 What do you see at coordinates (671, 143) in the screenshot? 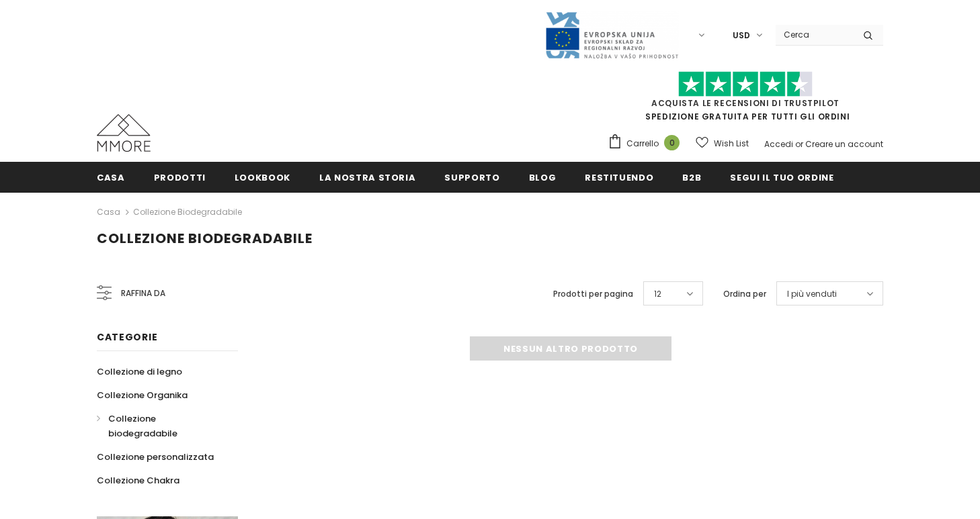
I see `span: 0` at bounding box center [671, 143].